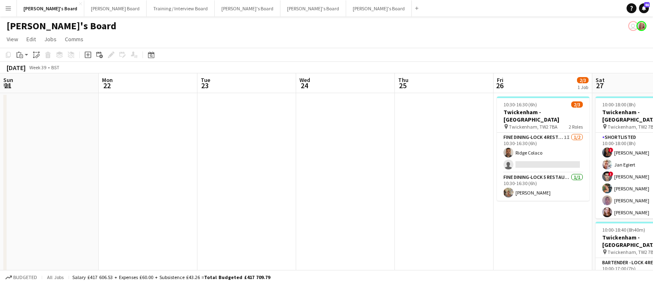 Image resolution: width=653 pixels, height=284 pixels. Describe the element at coordinates (583, 87) in the screenshot. I see `div: 1 Job` at that location.